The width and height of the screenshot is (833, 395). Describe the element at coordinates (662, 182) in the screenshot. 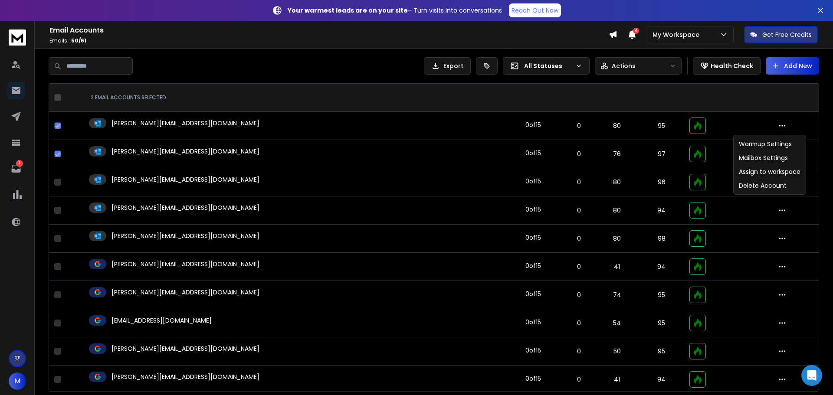

I see `td: 96` at that location.